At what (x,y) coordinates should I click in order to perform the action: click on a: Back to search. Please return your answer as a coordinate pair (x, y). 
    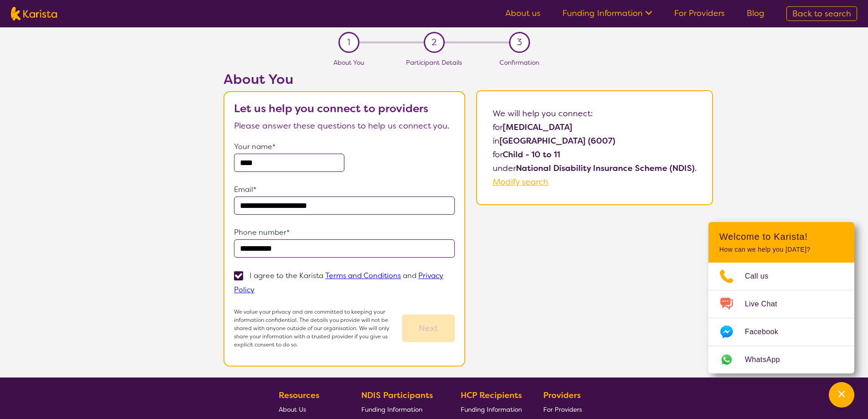
    Looking at the image, I should click on (821, 14).